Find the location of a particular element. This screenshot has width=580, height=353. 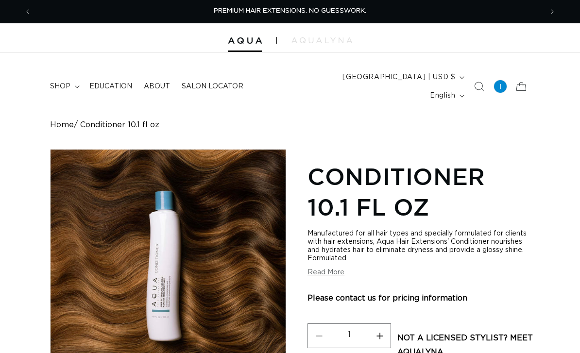

button: English is located at coordinates (446, 96).